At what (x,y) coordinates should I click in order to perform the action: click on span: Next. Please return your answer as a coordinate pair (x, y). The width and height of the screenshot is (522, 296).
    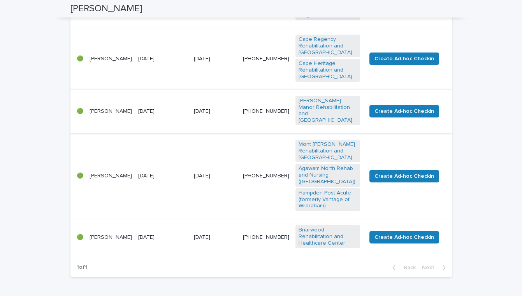
    Looking at the image, I should click on (431, 268).